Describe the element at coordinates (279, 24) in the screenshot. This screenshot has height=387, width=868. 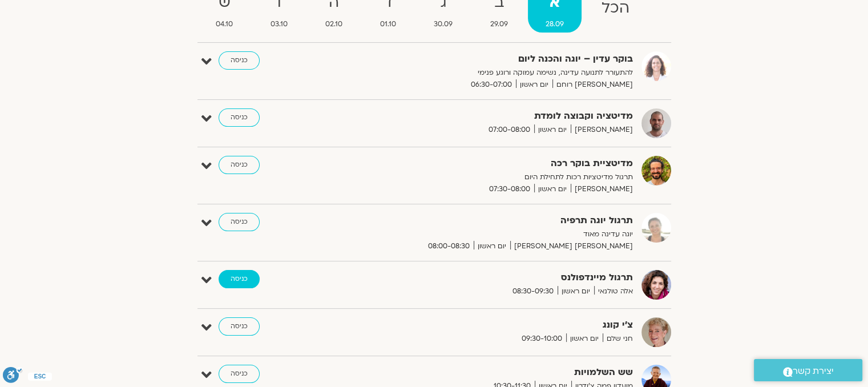
I see `span: 03.10` at that location.